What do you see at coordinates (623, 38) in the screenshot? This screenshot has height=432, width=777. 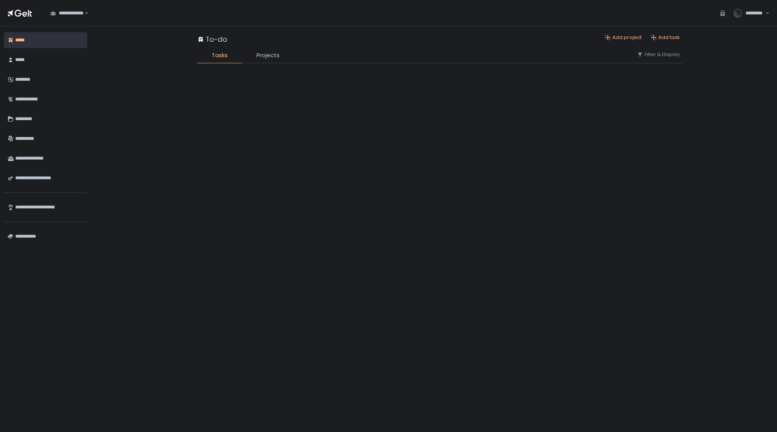 I see `div: Add project` at bounding box center [623, 38].